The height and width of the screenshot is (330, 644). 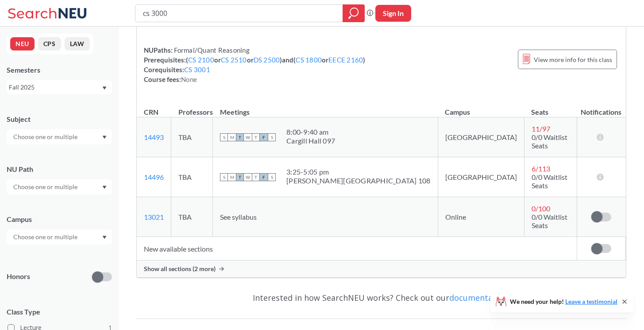 What do you see at coordinates (238, 216) in the screenshot?
I see `span: See syllabus` at bounding box center [238, 216].